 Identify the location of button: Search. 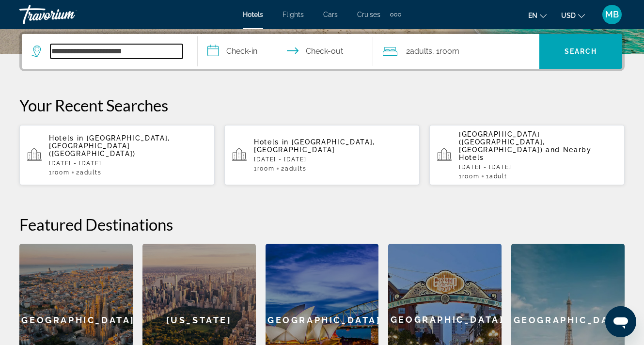
(580, 51).